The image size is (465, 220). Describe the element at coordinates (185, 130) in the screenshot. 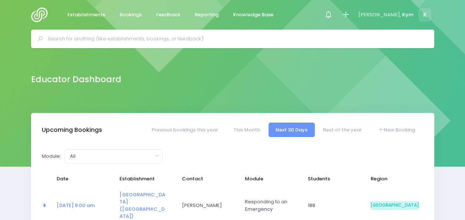

I see `a: Previous bookings this year` at that location.